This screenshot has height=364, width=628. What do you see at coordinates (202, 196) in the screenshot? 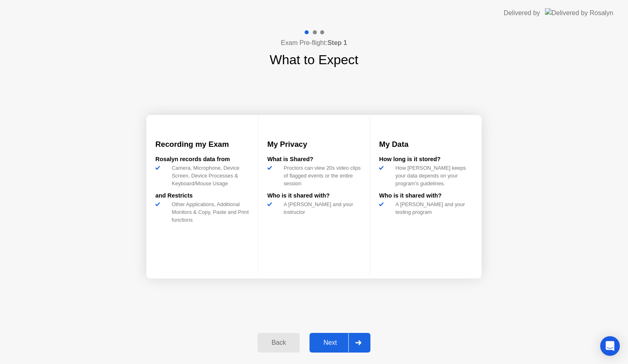
I see `div: and Restricts` at bounding box center [202, 196].